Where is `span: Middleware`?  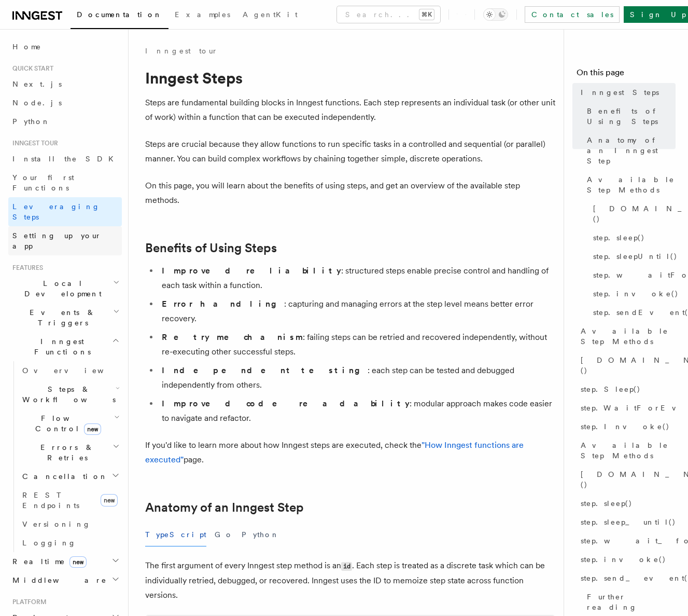 span: Middleware is located at coordinates (58, 580).